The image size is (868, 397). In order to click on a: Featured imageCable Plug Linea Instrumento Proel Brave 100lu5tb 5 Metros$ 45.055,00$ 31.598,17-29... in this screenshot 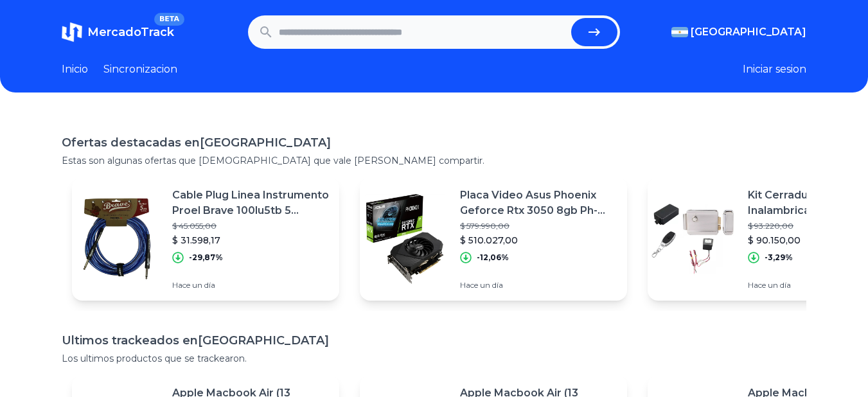, I will do `click(206, 239)`.